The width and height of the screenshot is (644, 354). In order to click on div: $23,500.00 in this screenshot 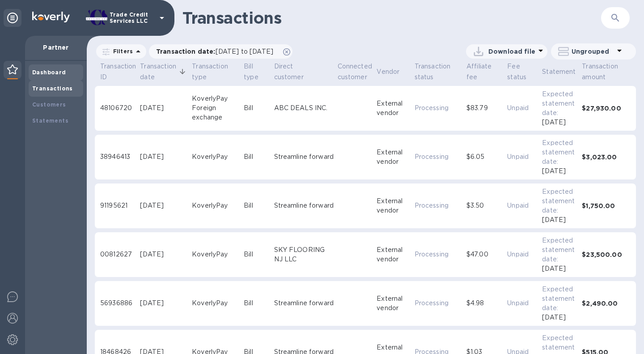, I will do `click(606, 254)`.